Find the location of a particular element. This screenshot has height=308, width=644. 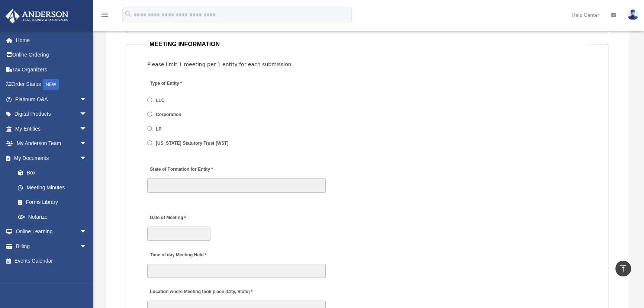

a: Home is located at coordinates (52, 40).